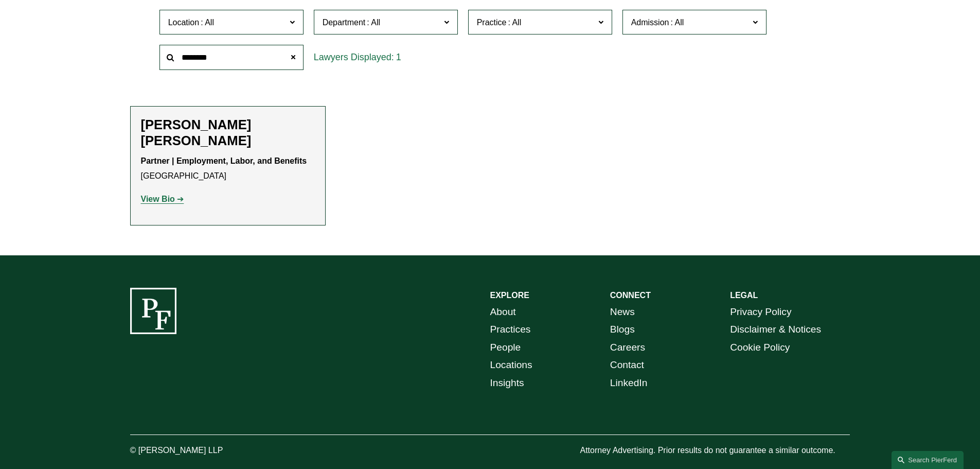 The width and height of the screenshot is (980, 469). Describe the element at coordinates (158, 198) in the screenshot. I see `strong: View Bio` at that location.